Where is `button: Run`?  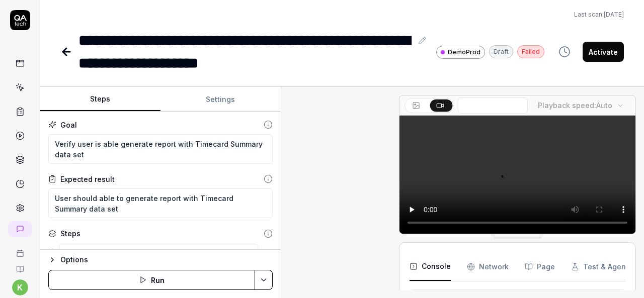 button: Run is located at coordinates (152, 280).